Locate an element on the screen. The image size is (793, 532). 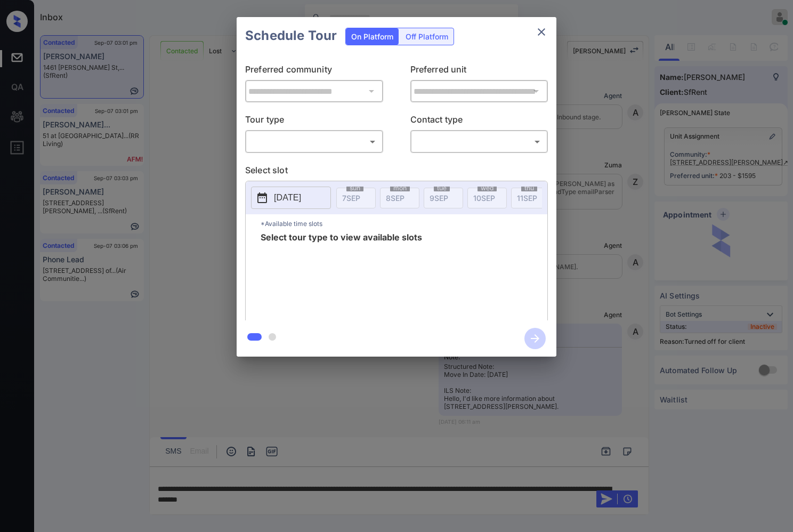
p: *Available time slots is located at coordinates (404, 223).